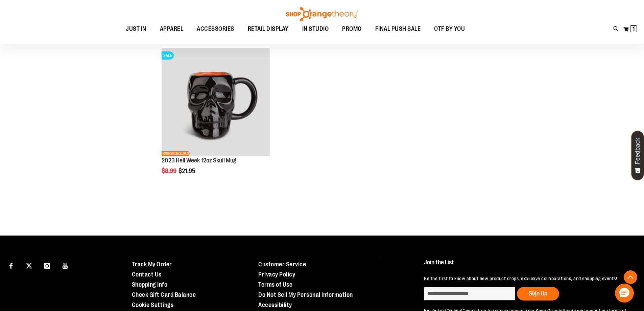 The width and height of the screenshot is (644, 311). I want to click on a: Product image for Hell Week 12oz Skull MugSALENETWORK EXCLUSIVE, so click(216, 102).